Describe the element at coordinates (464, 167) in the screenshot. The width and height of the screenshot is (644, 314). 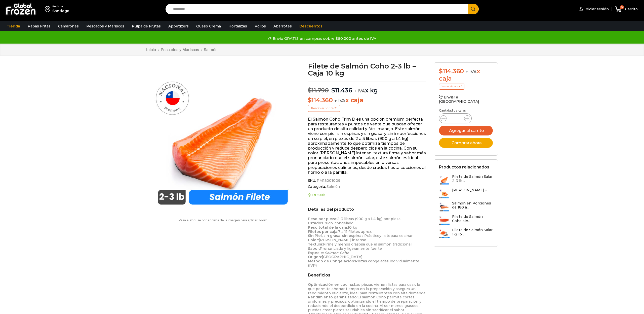
I see `h2: Productos relacionados` at that location.